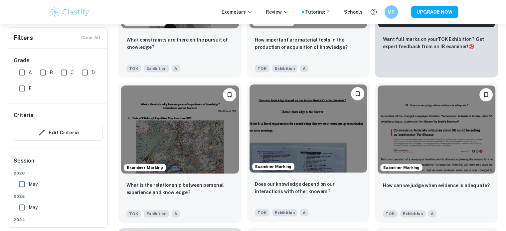 The width and height of the screenshot is (506, 231). What do you see at coordinates (308, 128) in the screenshot?
I see `img: TOK Exhibition example thumbnail: Does our knowledge depend on our interac` at bounding box center [308, 128].